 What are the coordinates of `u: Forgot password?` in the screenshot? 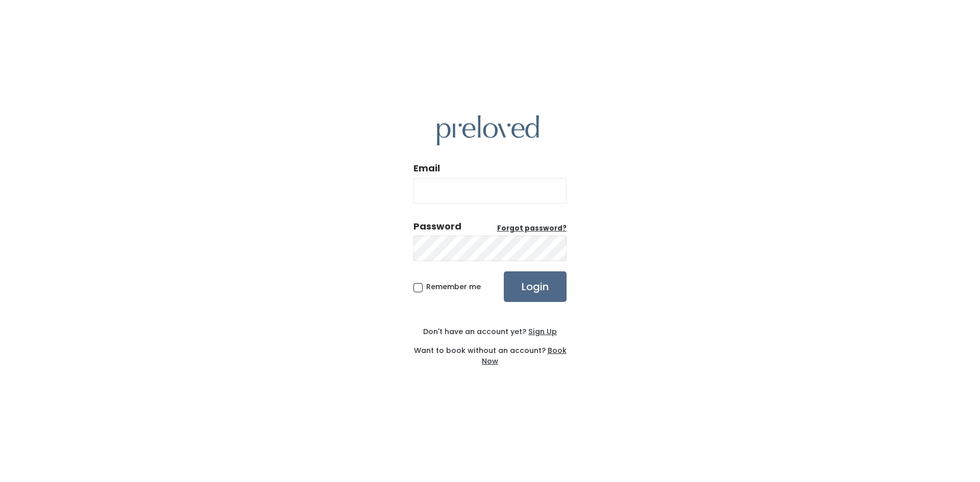 It's located at (532, 228).